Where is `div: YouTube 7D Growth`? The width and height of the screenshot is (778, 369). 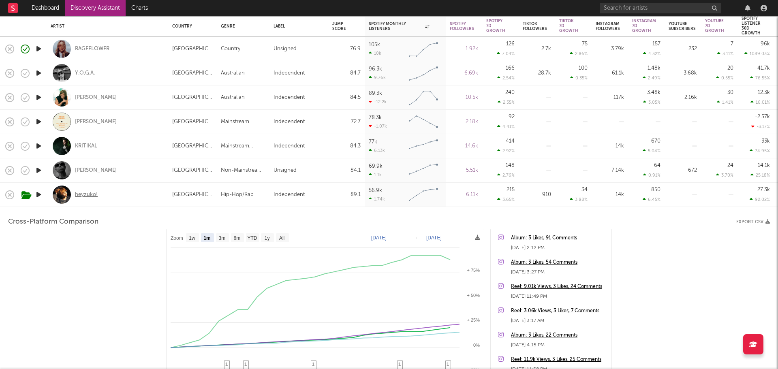
div: YouTube 7D Growth is located at coordinates (715, 26).